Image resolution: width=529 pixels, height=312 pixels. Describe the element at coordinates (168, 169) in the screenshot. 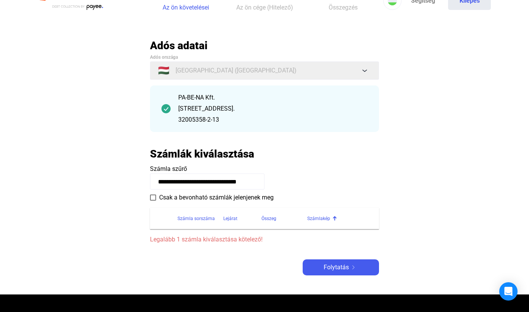

I see `span: Számla szűrő` at that location.